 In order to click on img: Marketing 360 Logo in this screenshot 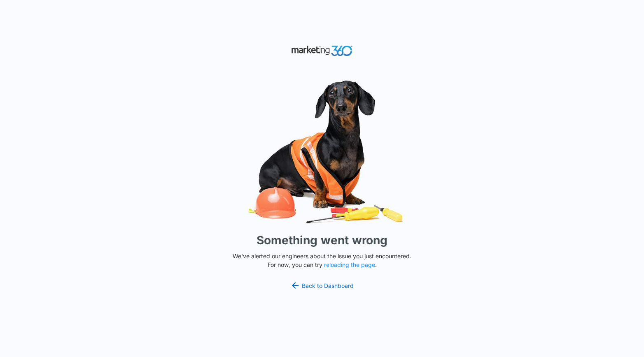, I will do `click(322, 51)`.